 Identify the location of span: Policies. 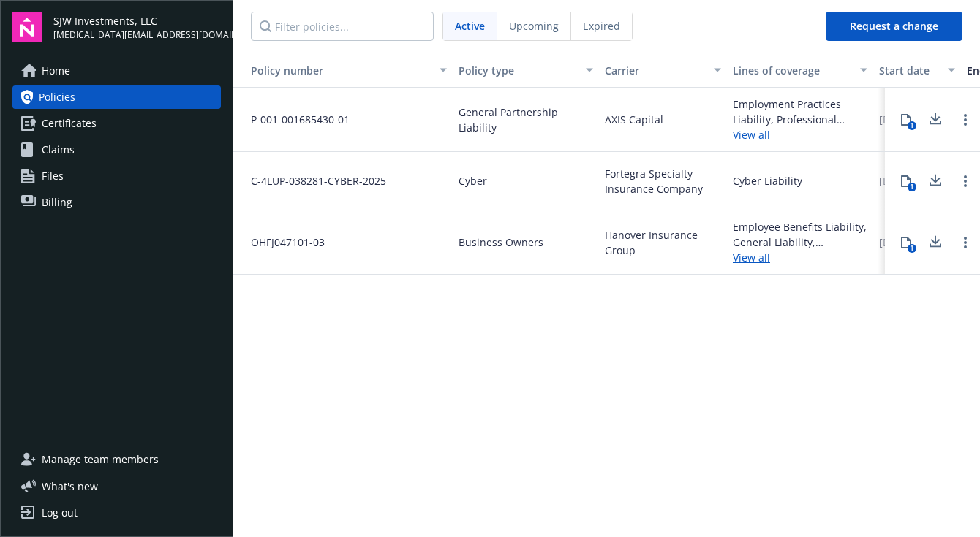
(57, 97).